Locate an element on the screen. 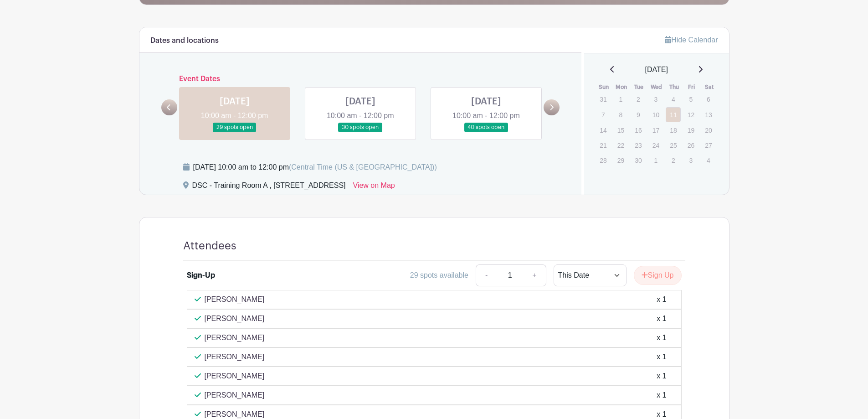  p: 22 is located at coordinates (620, 145).